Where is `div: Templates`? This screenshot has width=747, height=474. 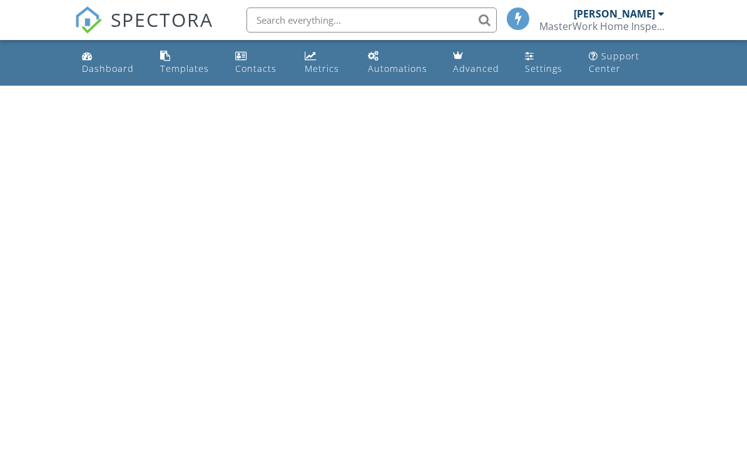
div: Templates is located at coordinates (185, 68).